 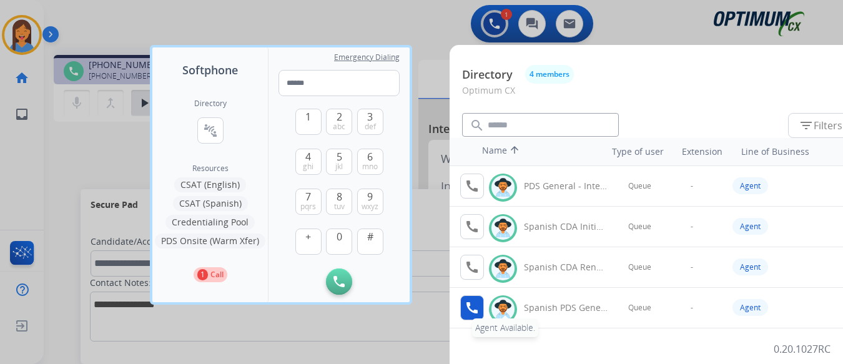 I want to click on span: 9, so click(x=370, y=197).